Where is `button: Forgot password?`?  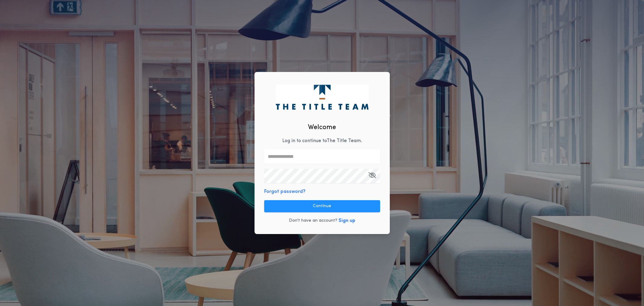 button: Forgot password? is located at coordinates (285, 191).